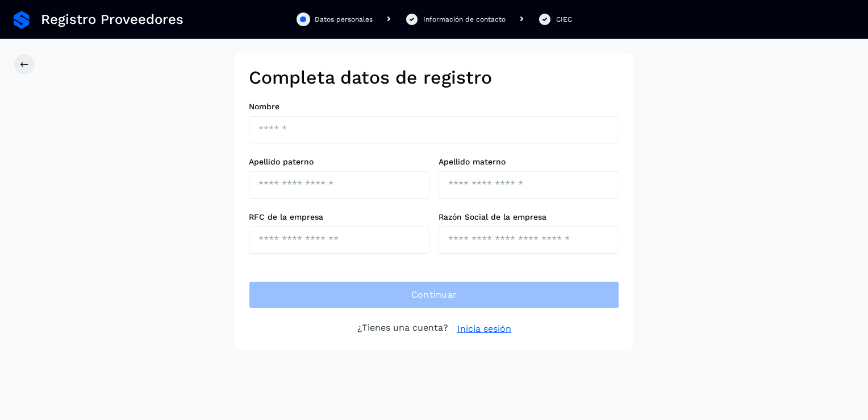 This screenshot has height=420, width=868. I want to click on label: Apellido materno, so click(528, 162).